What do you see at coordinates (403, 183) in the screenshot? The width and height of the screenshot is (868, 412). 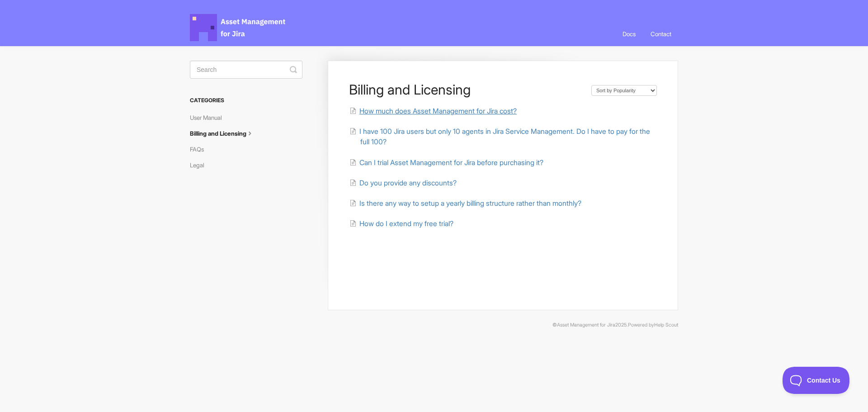 I see `a: Do you provide any discounts?` at bounding box center [403, 183].